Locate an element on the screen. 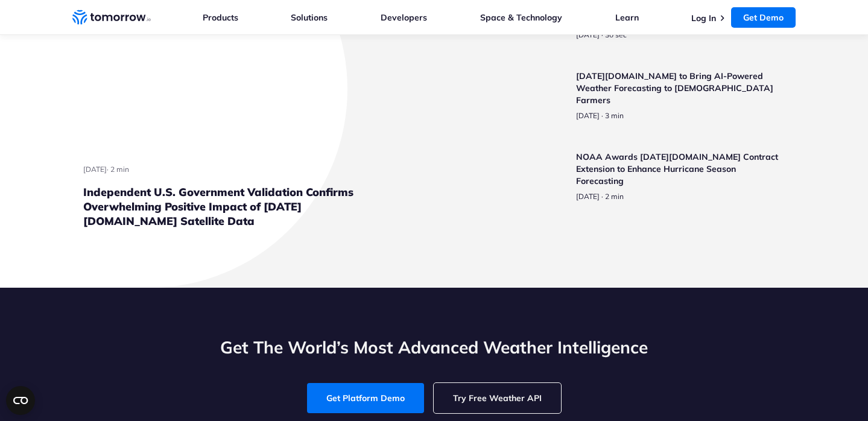 This screenshot has height=421, width=868. a: Log In is located at coordinates (703, 18).